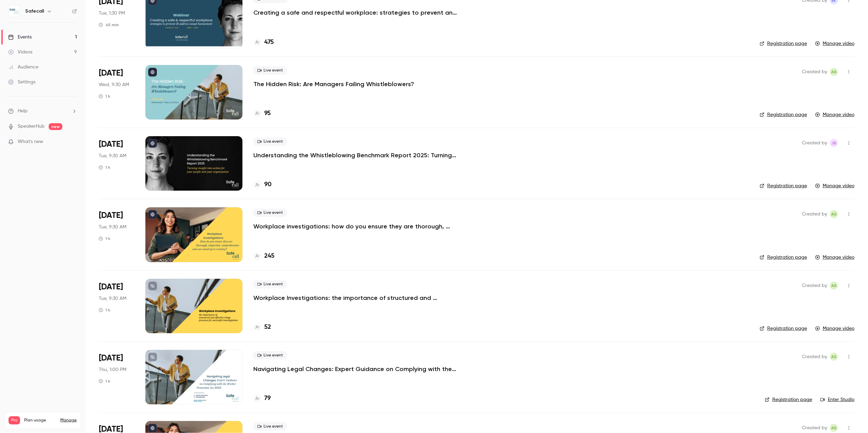 Image resolution: width=868 pixels, height=433 pixels. What do you see at coordinates (355, 369) in the screenshot?
I see `a: Navigating Legal Changes: Expert Guidance on Complying with the Worker Protection Act 2023` at bounding box center [355, 369].